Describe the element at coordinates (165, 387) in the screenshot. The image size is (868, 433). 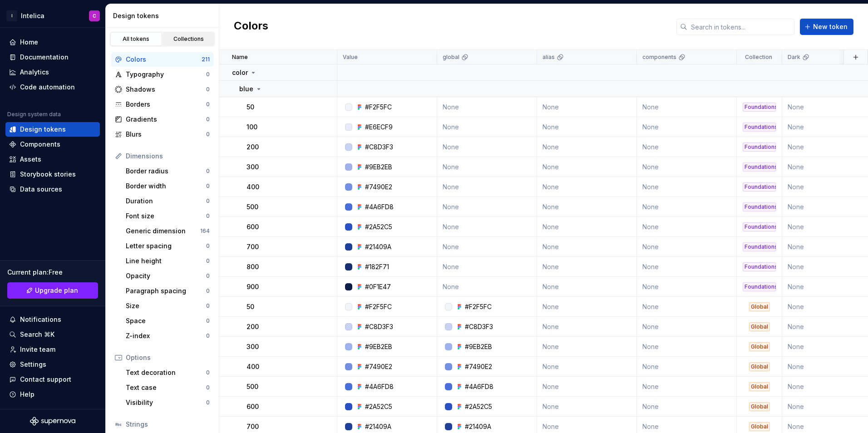
I see `div: Text case` at that location.